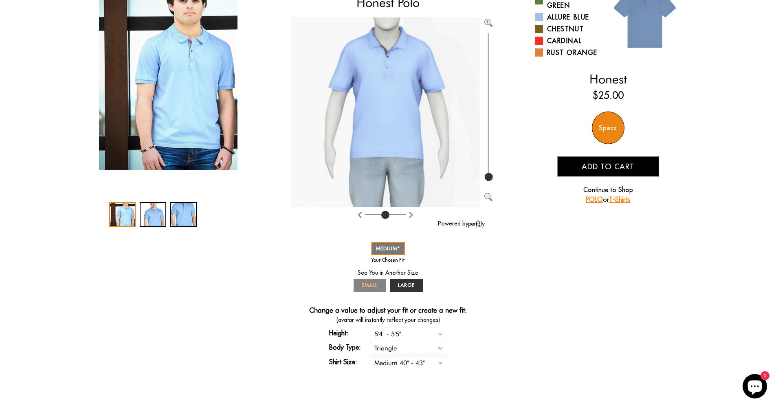  I want to click on span: SMALL, so click(369, 285).